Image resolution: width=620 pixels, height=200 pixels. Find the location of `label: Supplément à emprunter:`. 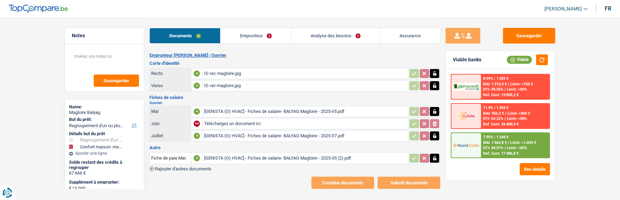

label: Supplément à emprunter: is located at coordinates (104, 182).